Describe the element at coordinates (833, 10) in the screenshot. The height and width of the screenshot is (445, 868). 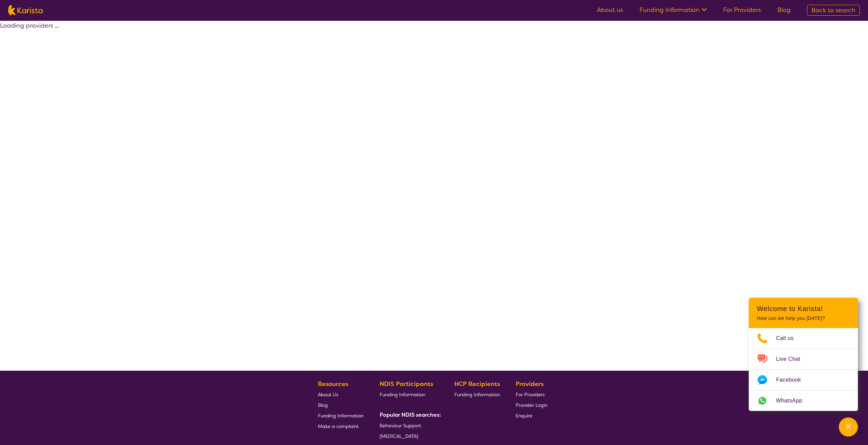
I see `a: Back to search` at that location.